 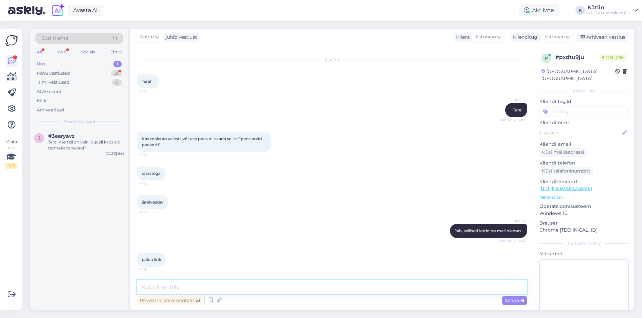 What do you see at coordinates (41, 64) in the screenshot?
I see `div: Uus` at bounding box center [41, 64].